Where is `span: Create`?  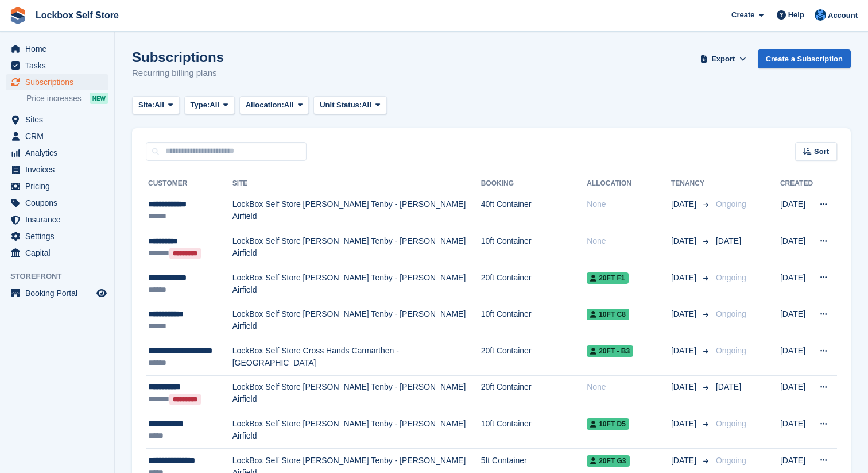
span: Create is located at coordinates (742, 15).